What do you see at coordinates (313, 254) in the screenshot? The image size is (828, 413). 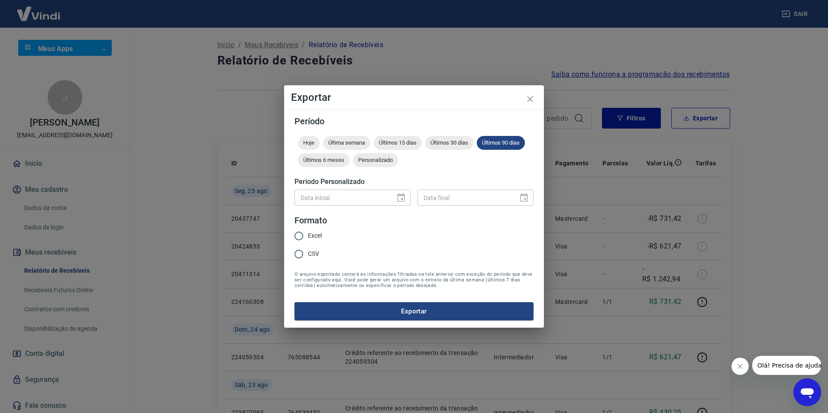 I see `span: CSV` at bounding box center [313, 254].